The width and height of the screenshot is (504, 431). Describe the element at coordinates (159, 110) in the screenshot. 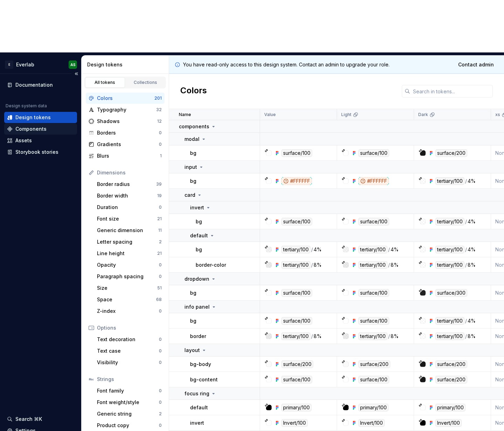

I see `div: 32` at that location.